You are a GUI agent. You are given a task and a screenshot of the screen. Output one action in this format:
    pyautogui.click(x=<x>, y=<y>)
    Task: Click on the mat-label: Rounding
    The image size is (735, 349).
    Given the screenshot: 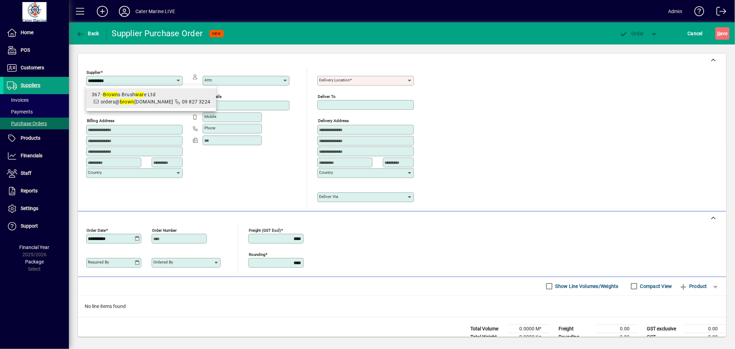 What is the action you would take?
    pyautogui.click(x=257, y=254)
    